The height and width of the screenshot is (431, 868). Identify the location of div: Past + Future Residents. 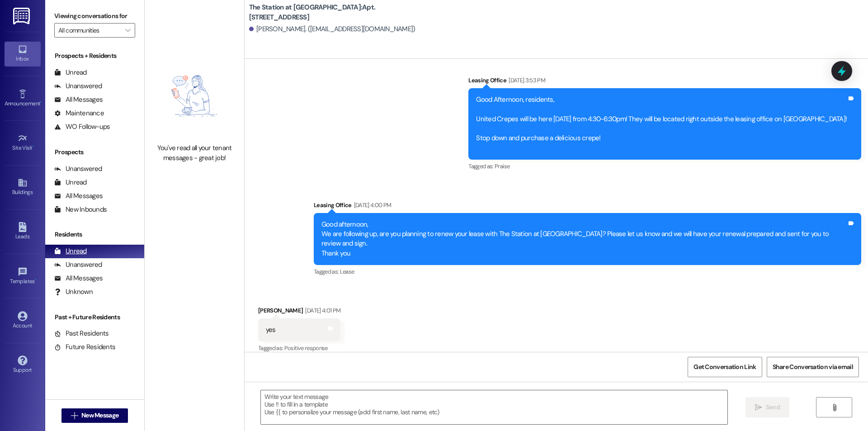
(95, 317).